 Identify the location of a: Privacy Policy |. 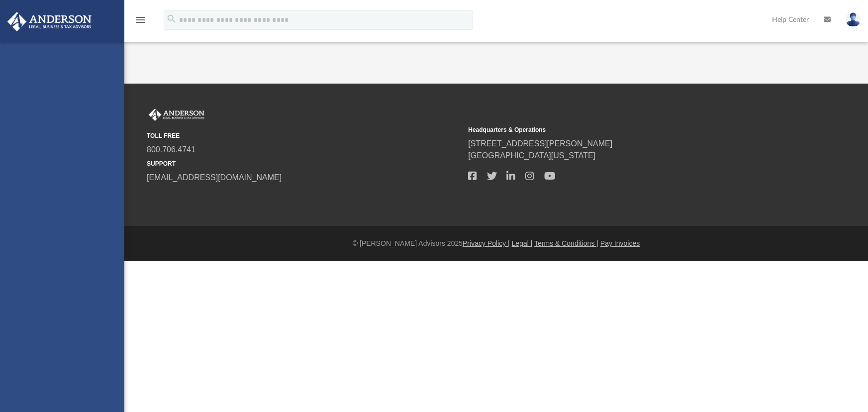
(486, 244).